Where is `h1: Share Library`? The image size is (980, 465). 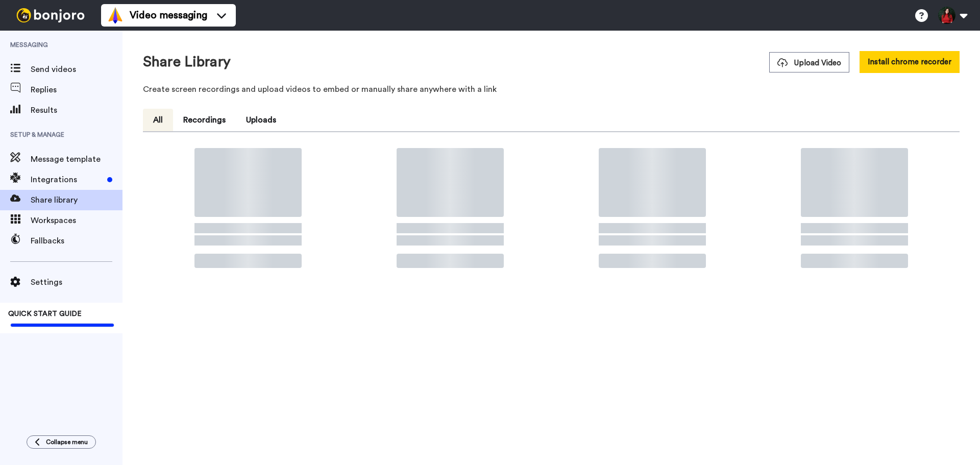
h1: Share Library is located at coordinates (187, 62).